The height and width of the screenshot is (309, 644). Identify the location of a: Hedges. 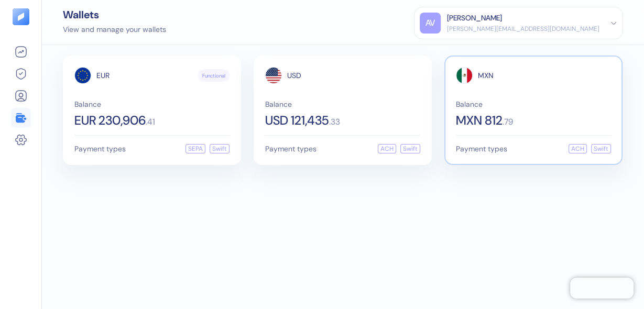
(21, 74).